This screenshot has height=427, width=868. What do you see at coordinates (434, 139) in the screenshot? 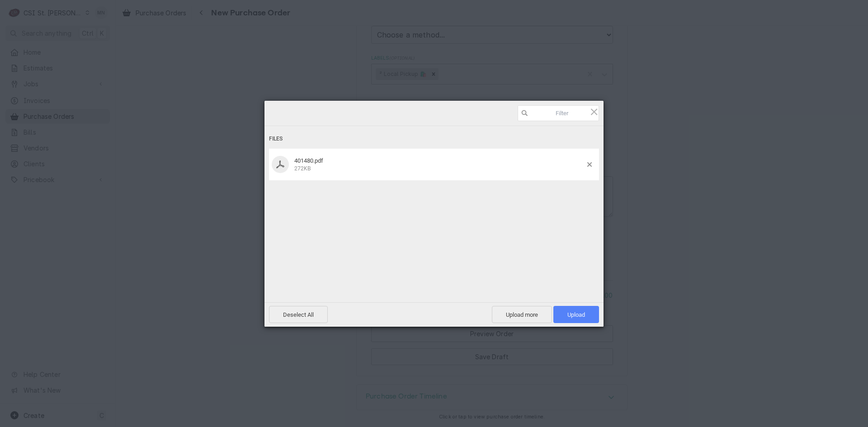
I see `div: Files` at bounding box center [434, 139].